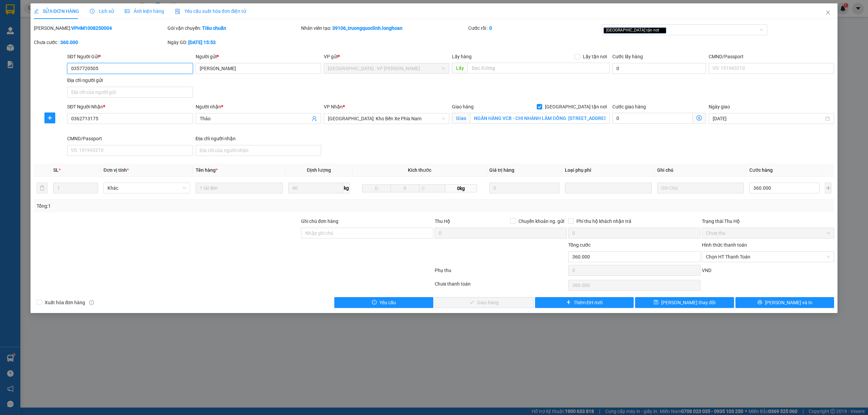 This screenshot has width=868, height=415. I want to click on span: user-add, so click(314, 119).